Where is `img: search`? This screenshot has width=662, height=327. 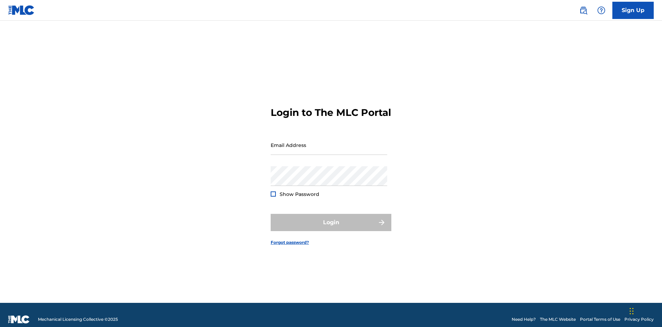
img: search is located at coordinates (584, 10).